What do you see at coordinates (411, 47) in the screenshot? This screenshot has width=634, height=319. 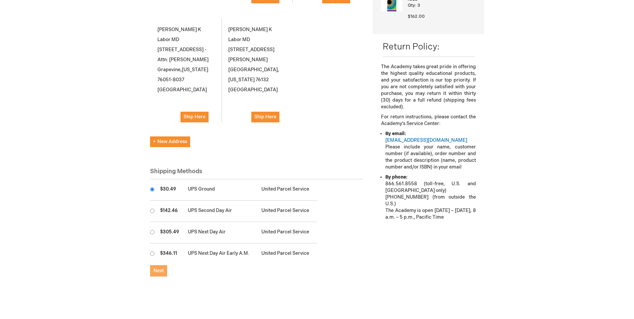 I see `span: Return Policy:` at bounding box center [411, 47].